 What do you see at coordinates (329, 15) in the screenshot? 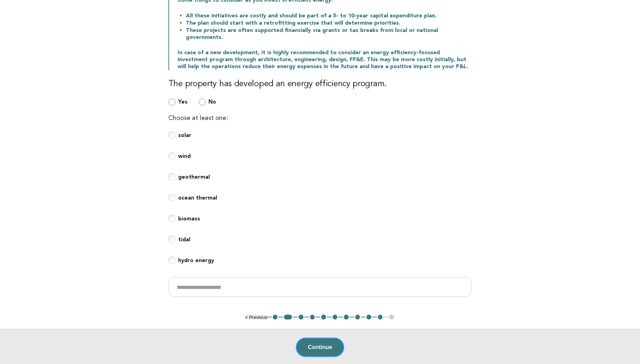
I see `li: All these initiatives are costly and should be part of a 5- to 10-year capital expenditure plan.` at bounding box center [329, 15].